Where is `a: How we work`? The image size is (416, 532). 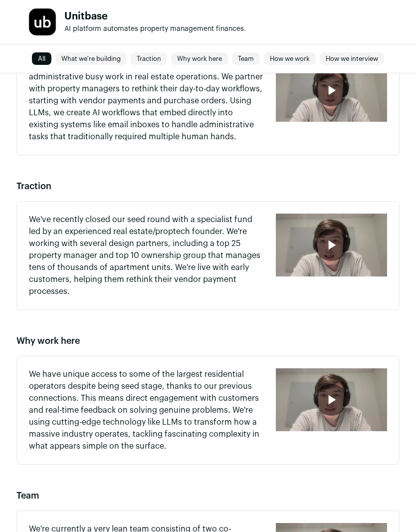
a: How we work is located at coordinates (289, 59).